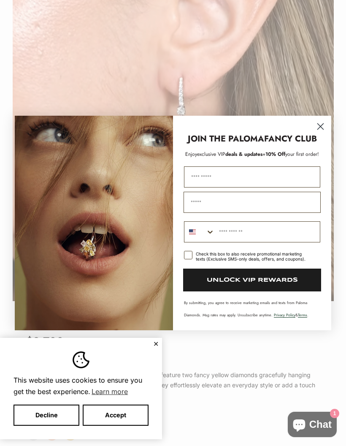  Describe the element at coordinates (252, 280) in the screenshot. I see `button: UNLOCK VIP REWARDS` at that location.